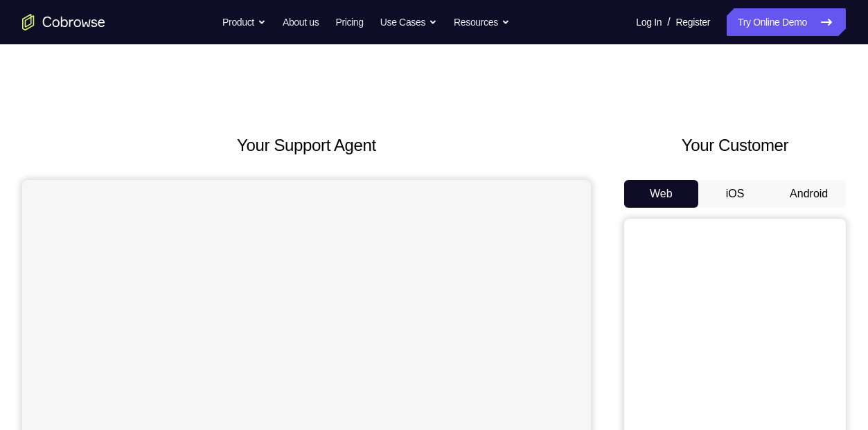  I want to click on a: Try Online Demo, so click(786, 23).